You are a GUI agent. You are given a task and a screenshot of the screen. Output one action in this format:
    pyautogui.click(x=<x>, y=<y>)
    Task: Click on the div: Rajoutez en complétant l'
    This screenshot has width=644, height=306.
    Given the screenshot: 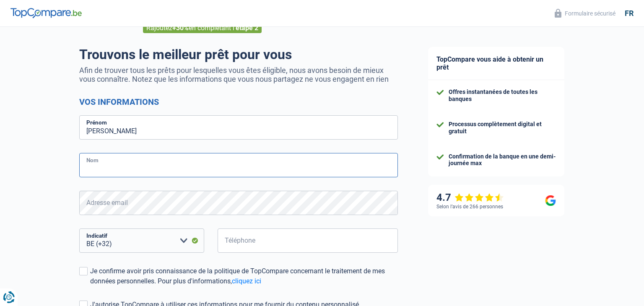 What is the action you would take?
    pyautogui.click(x=202, y=28)
    